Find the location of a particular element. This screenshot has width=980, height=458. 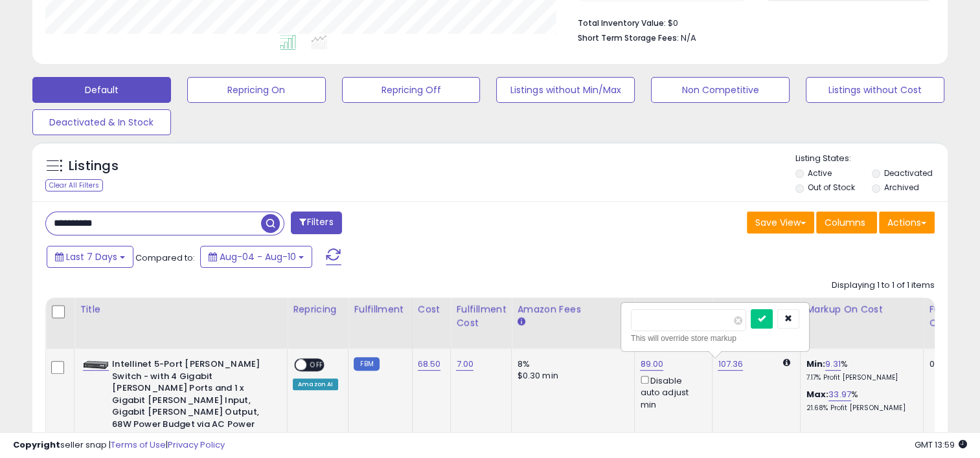

button: Last 7 Days is located at coordinates (90, 257).